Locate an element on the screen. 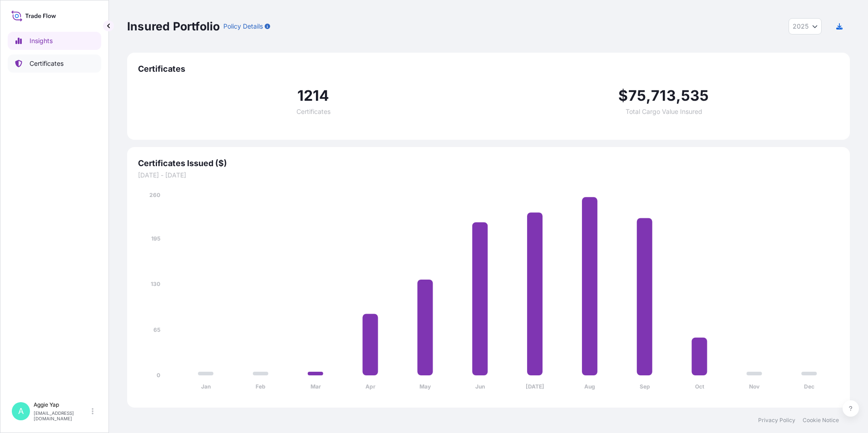 This screenshot has height=433, width=868. span: 2025 is located at coordinates (801, 26).